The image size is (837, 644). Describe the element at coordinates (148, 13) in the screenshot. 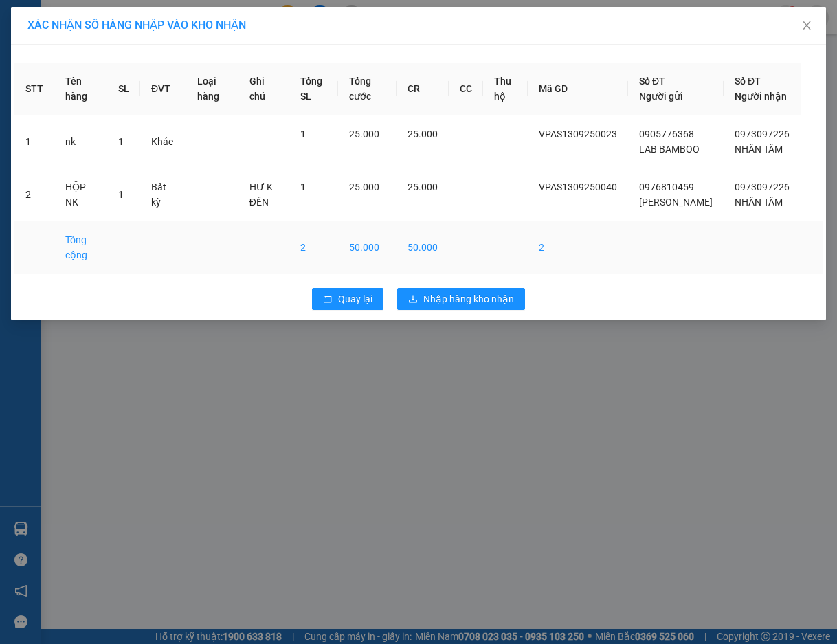

I see `strong: ĐỒNG PHƯỚC` at that location.